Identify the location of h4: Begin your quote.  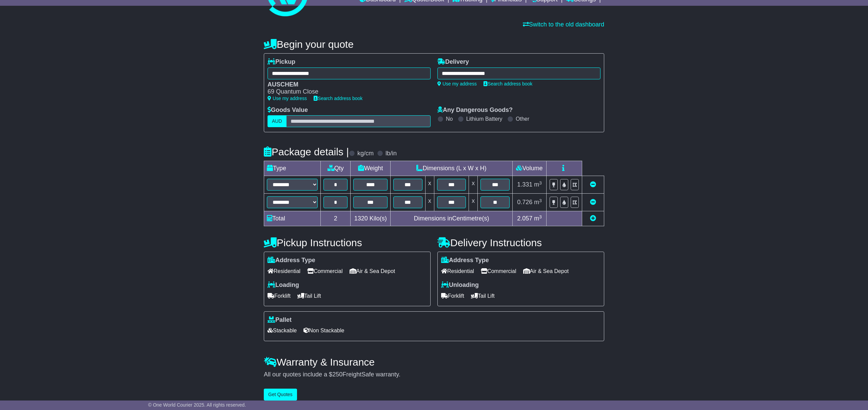
(434, 44).